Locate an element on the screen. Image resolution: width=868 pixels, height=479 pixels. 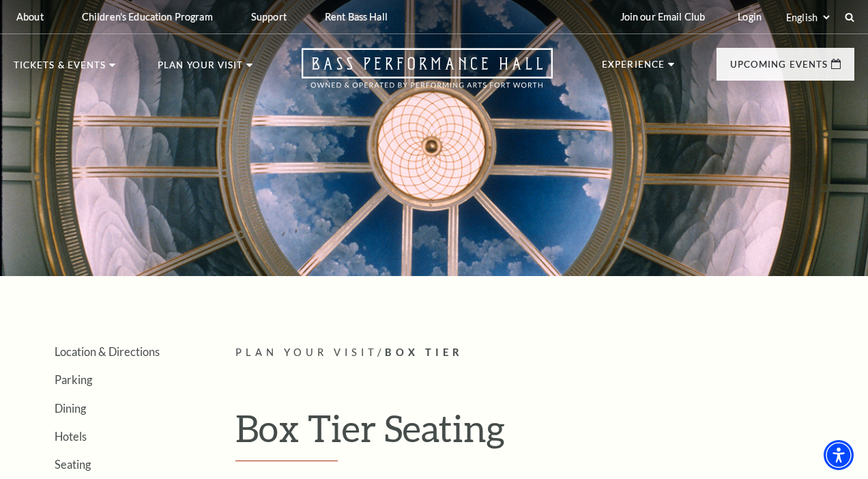
p: Tickets & Events is located at coordinates (60, 69).